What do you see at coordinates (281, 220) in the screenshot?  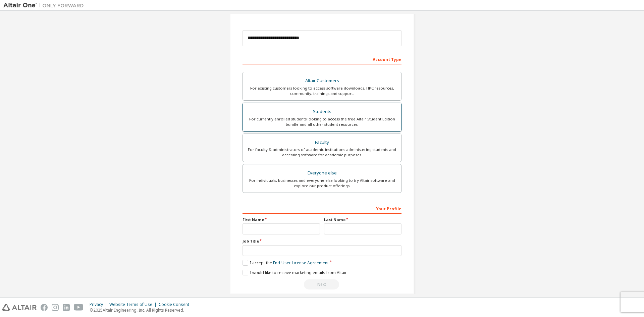 I see `label: First Name` at bounding box center [281, 220].